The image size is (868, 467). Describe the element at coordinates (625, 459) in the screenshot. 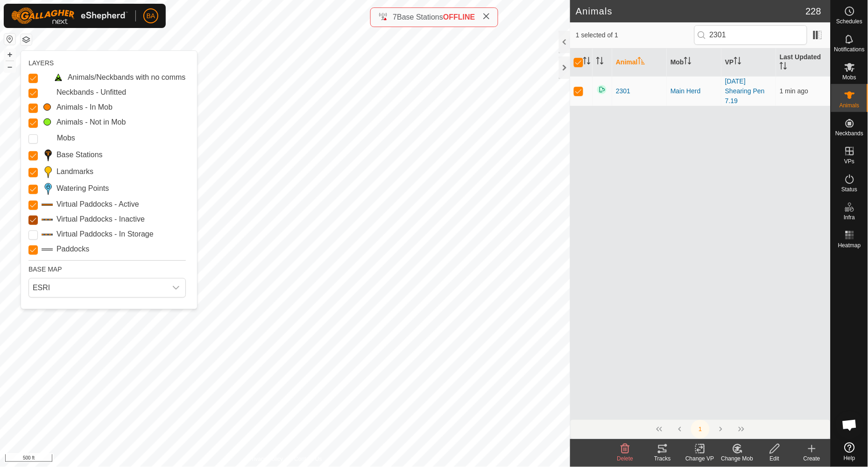

I see `span: Delete` at that location.